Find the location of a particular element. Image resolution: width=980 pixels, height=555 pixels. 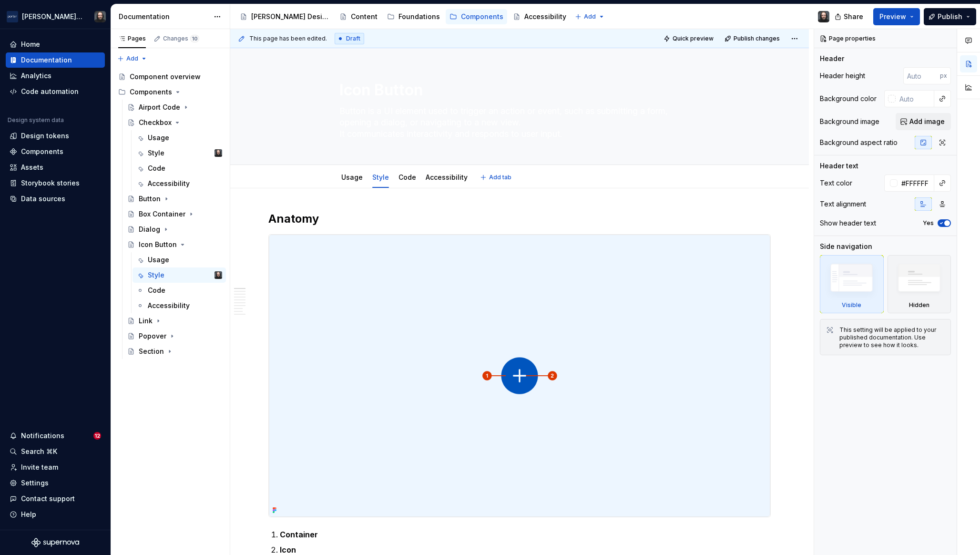

div: Notifications is located at coordinates (42, 435).